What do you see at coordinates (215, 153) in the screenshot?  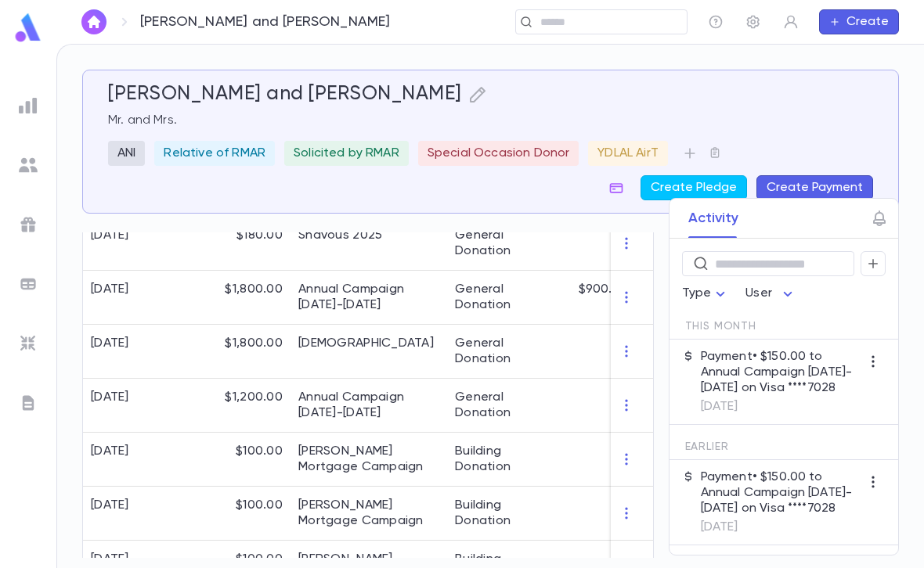 I see `p: Relative of RMAR` at bounding box center [215, 153].